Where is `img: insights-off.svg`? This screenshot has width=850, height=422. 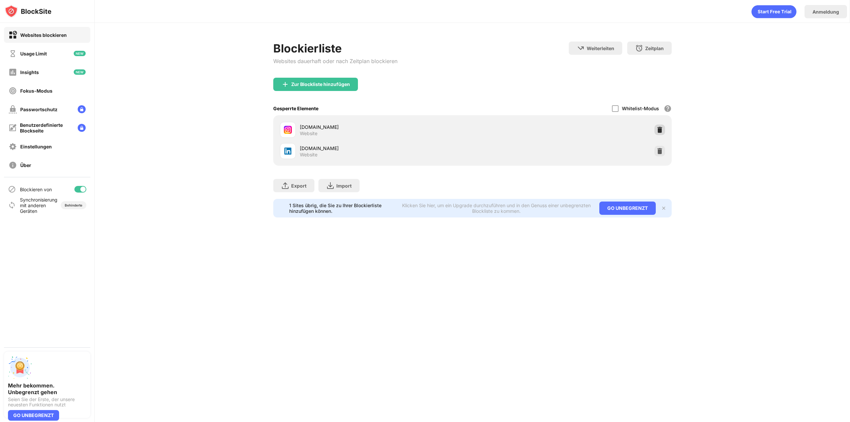 img: insights-off.svg is located at coordinates (13, 72).